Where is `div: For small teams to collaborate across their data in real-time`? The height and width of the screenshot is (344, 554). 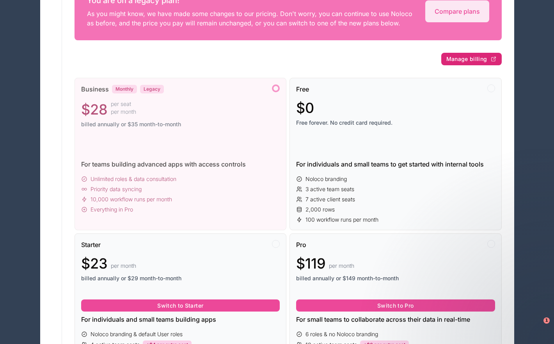 div: For small teams to collaborate across their data in real-time is located at coordinates (396, 319).